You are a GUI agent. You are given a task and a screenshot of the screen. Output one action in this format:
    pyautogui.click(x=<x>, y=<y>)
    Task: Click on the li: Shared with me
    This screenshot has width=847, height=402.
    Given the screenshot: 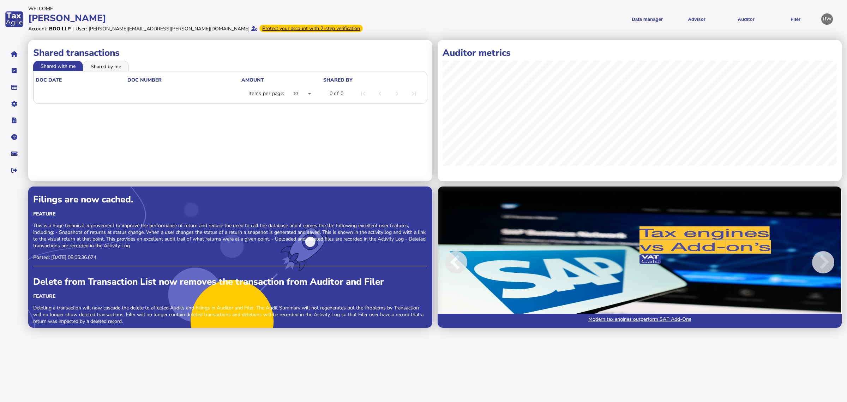 What is the action you would take?
    pyautogui.click(x=58, y=66)
    